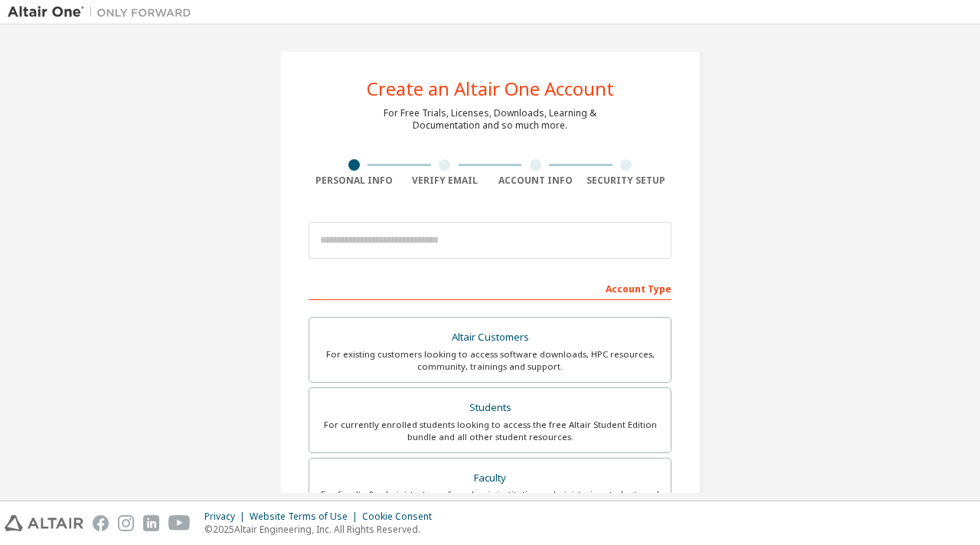  What do you see at coordinates (490, 500) in the screenshot?
I see `div: For faculty & administrators of academic institutions administering students and accessing softwa...` at bounding box center [490, 500].